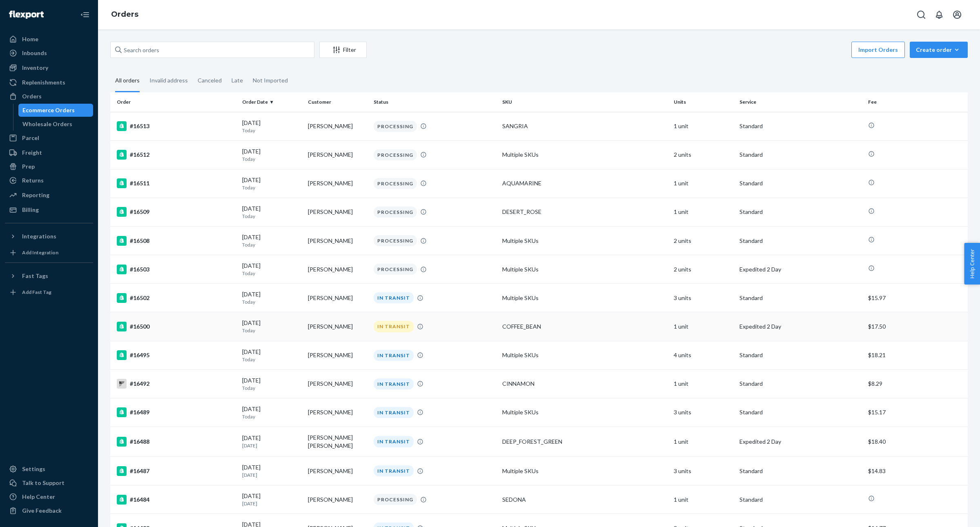  Describe the element at coordinates (972, 264) in the screenshot. I see `button: Help Center` at that location.